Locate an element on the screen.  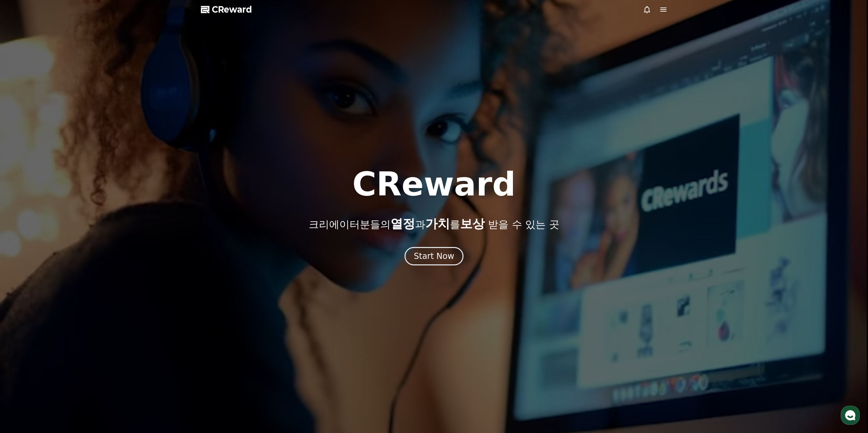
span: 설정 is located at coordinates (109, 229).